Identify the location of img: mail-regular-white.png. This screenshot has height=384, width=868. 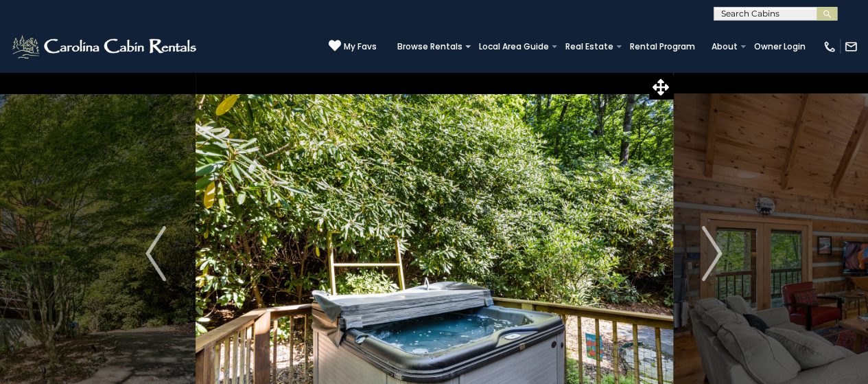
(850, 47).